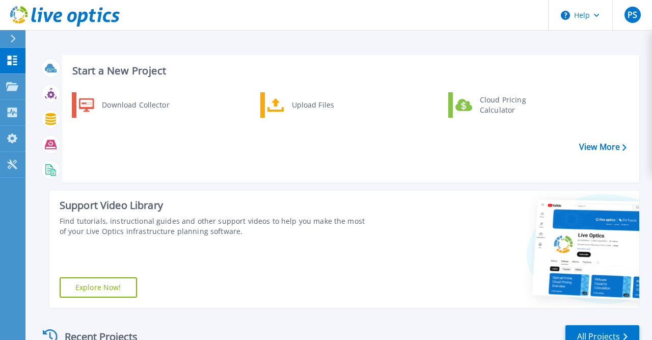 The image size is (652, 340). Describe the element at coordinates (312, 105) in the screenshot. I see `a: Upload Files` at that location.